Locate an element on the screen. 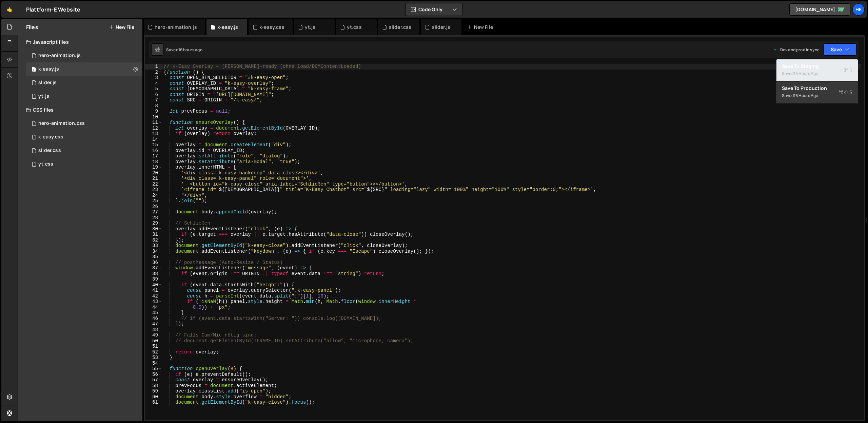 The width and height of the screenshot is (868, 423). div: 25 is located at coordinates (154, 201).